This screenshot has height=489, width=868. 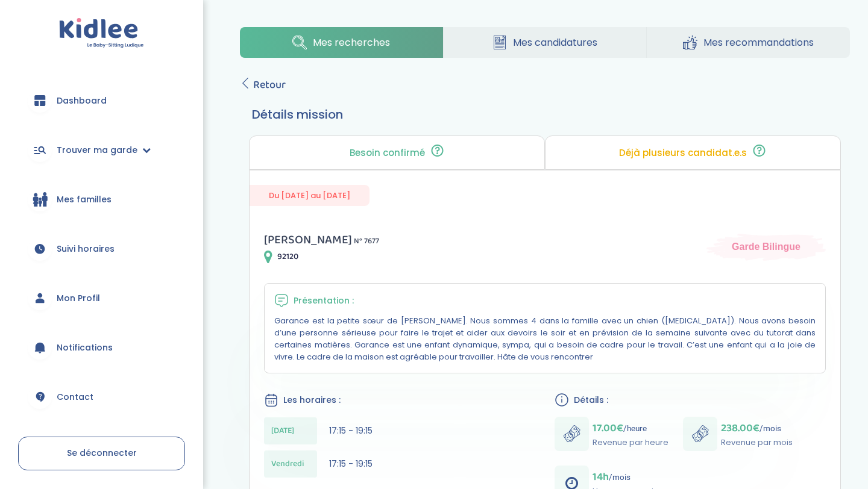 What do you see at coordinates (341, 42) in the screenshot?
I see `a: Mes recherches` at bounding box center [341, 42].